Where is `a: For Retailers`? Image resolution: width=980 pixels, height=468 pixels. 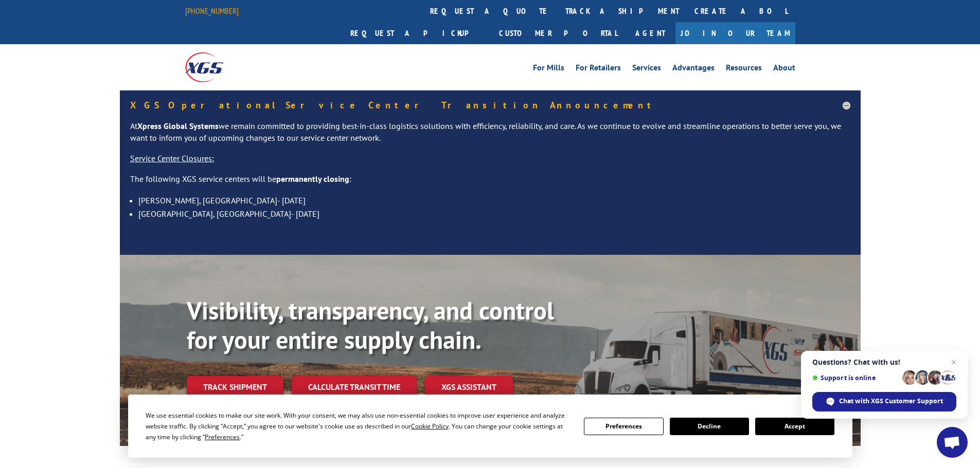
a: For Retailers is located at coordinates (598, 69).